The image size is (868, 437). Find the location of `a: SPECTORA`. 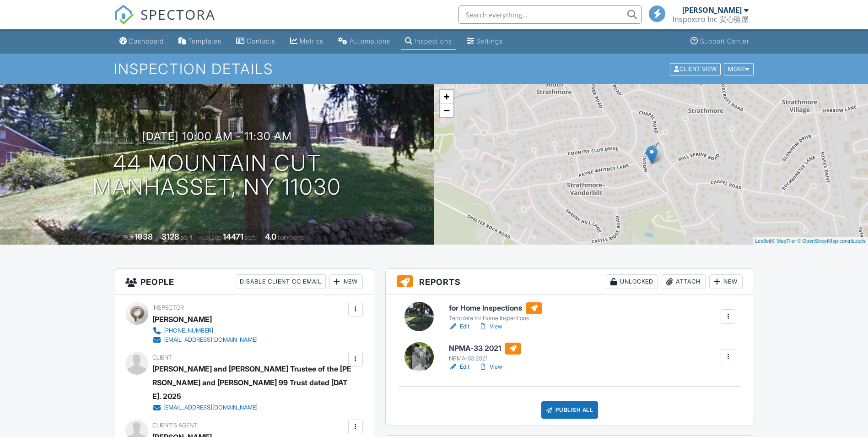

a: SPECTORA is located at coordinates (164, 22).